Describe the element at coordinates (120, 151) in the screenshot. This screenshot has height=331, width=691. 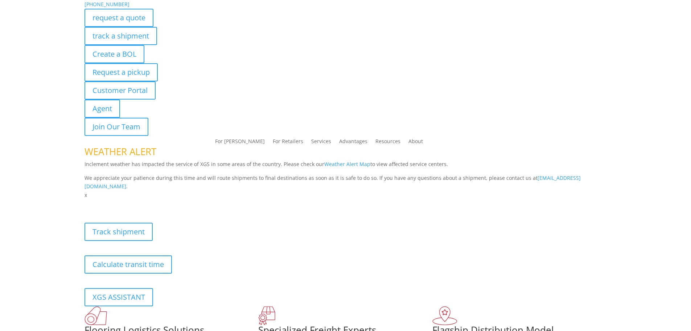
I see `span: WEATHER ALERT` at that location.